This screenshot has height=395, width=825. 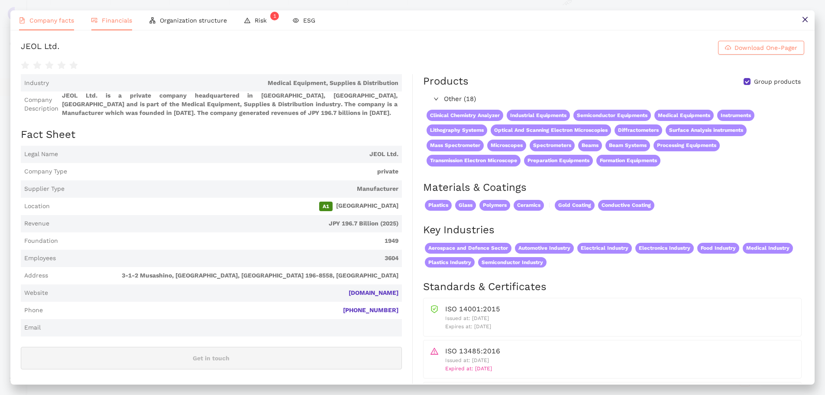 What do you see at coordinates (230, 241) in the screenshot?
I see `span: 1949` at bounding box center [230, 241].